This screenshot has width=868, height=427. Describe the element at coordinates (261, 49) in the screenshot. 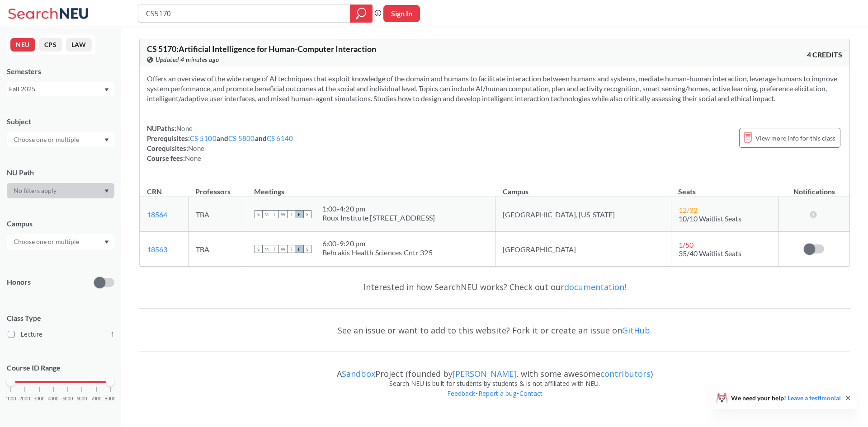

I see `span: CS 5170 : Artificial Intelligence for Human-Computer Interaction` at that location.